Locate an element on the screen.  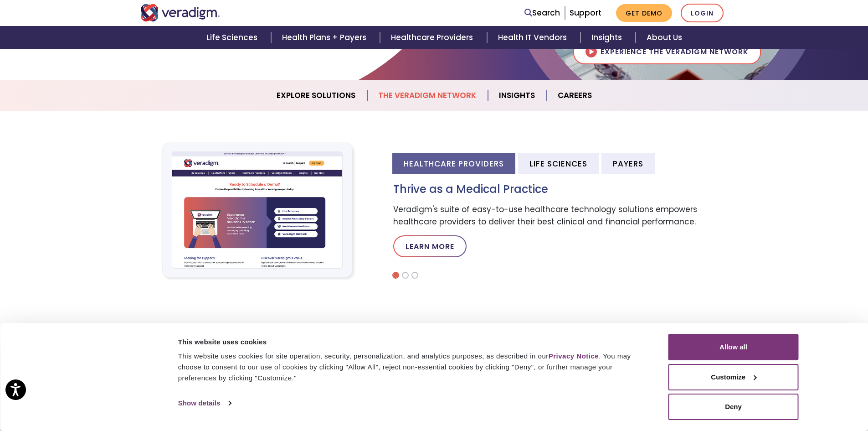
li: Life Sciences is located at coordinates (558, 163).